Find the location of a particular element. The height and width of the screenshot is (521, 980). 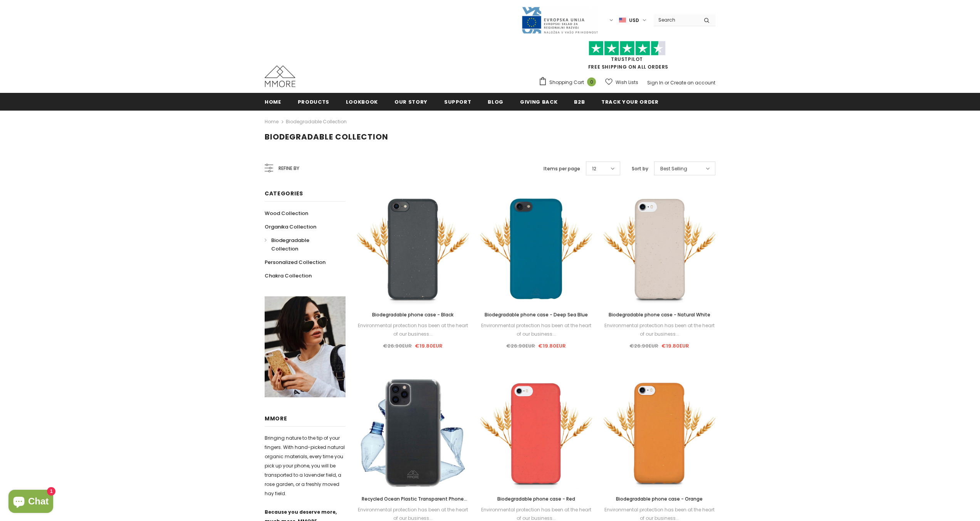

span: MMORE is located at coordinates (276, 419).